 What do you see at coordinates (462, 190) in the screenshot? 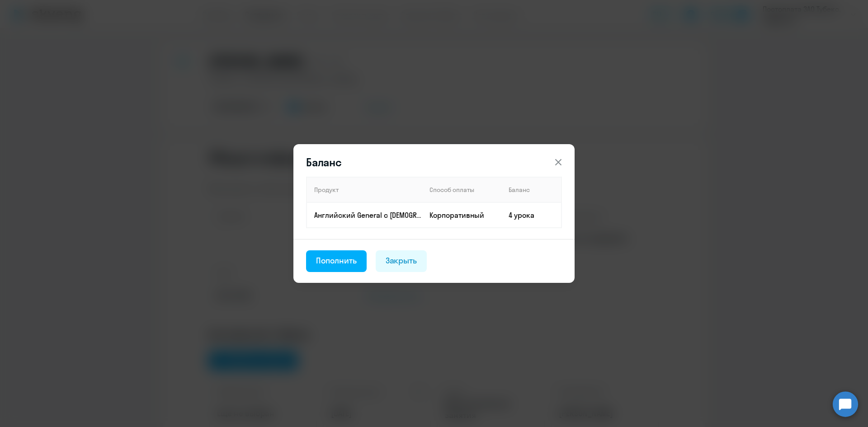
I see `th: Способ оплаты` at bounding box center [462, 190].